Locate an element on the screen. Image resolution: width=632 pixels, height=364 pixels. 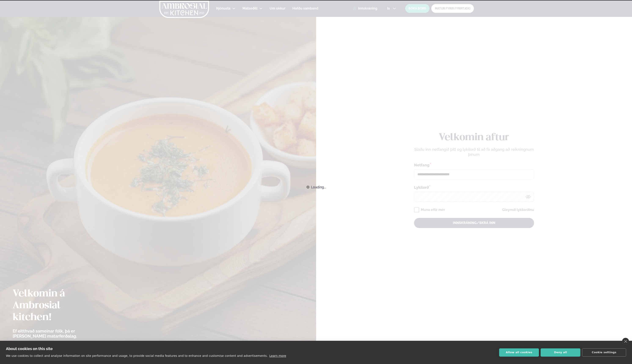
a: close is located at coordinates (625, 342).